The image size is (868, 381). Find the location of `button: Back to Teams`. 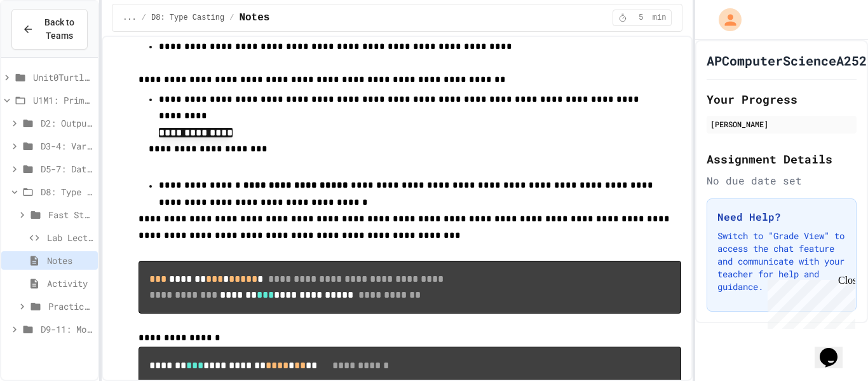

button: Back to Teams is located at coordinates (50, 29).